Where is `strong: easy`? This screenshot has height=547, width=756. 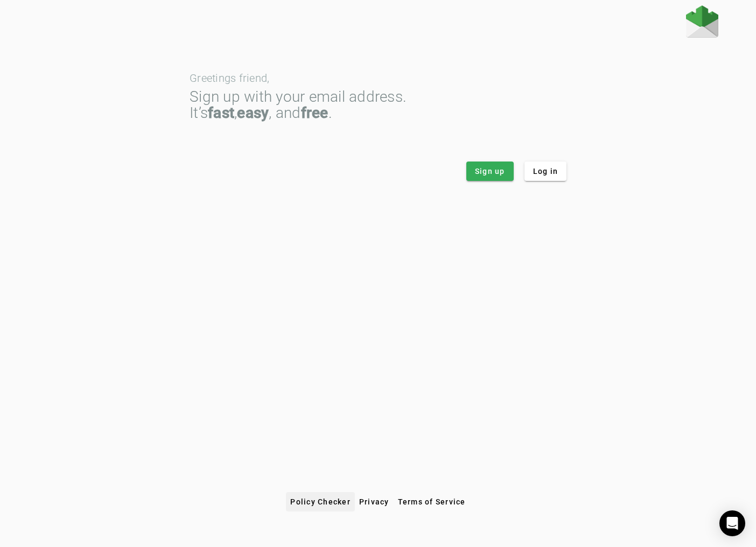 strong: easy is located at coordinates (253, 113).